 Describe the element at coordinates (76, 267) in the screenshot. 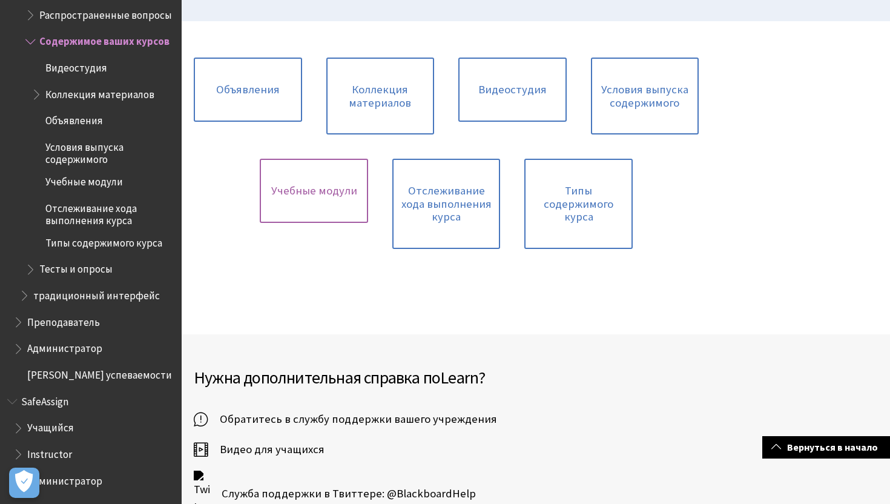

I see `span: Тесты и опросы` at that location.